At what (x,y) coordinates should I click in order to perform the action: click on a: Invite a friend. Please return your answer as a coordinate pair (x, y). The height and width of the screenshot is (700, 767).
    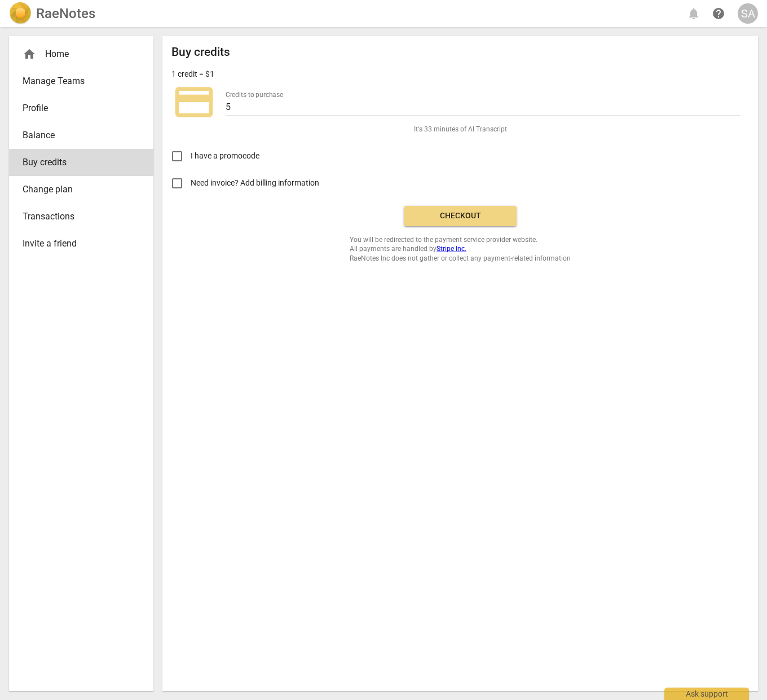
    Looking at the image, I should click on (81, 244).